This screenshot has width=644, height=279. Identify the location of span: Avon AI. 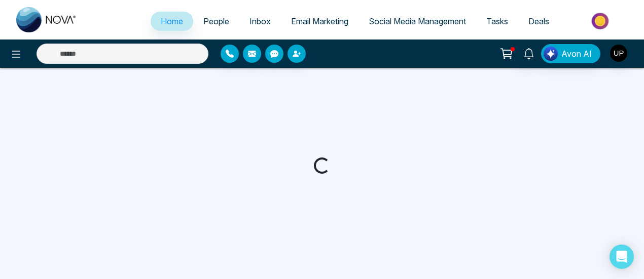
(577, 53).